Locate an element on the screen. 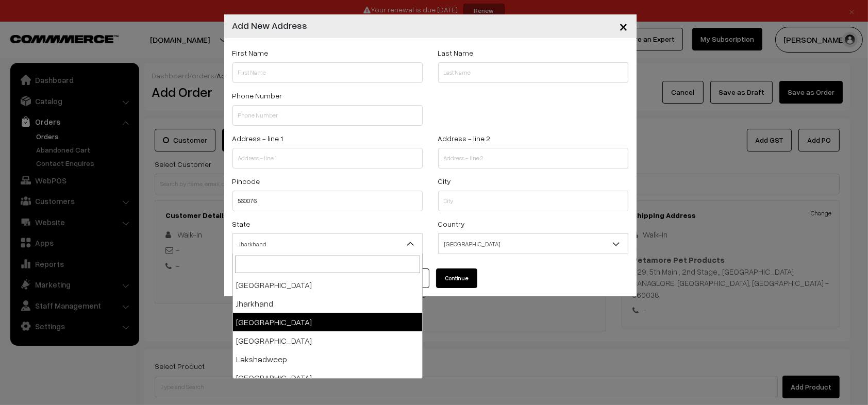 The height and width of the screenshot is (405, 868). label: Phone Number is located at coordinates (257, 95).